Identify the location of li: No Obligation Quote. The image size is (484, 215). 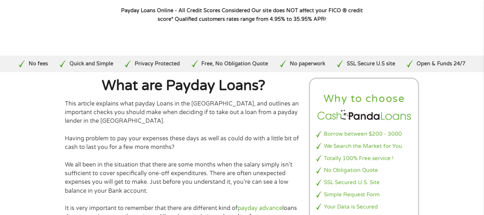
(365, 170).